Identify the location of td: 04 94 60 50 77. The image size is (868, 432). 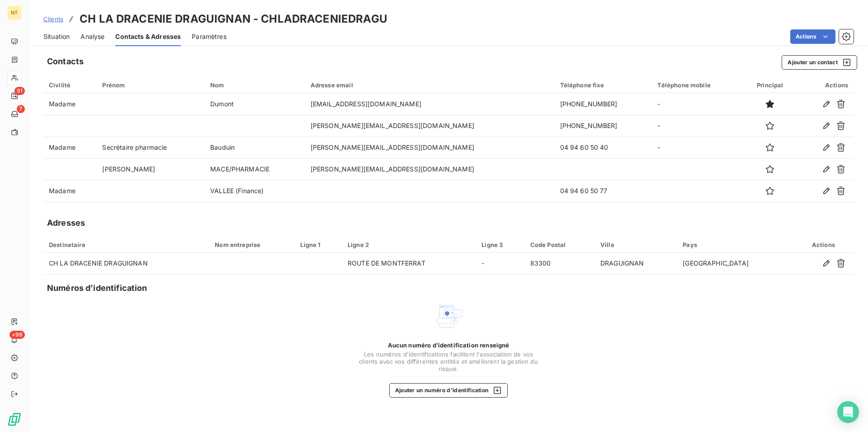
(604, 191).